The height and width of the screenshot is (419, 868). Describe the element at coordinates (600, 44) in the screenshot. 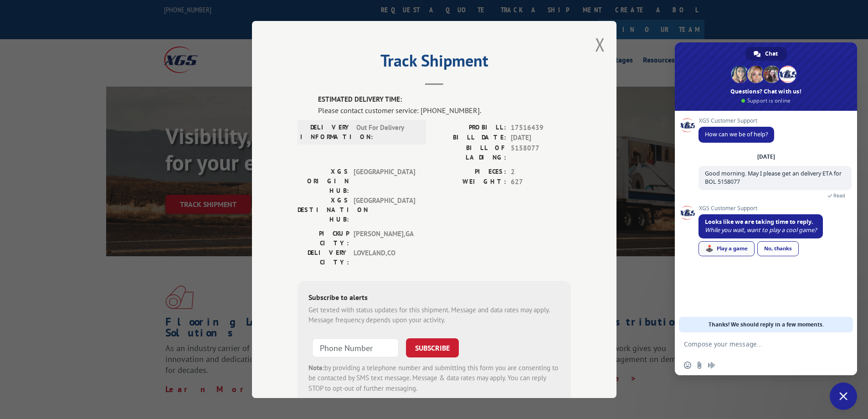

I see `button: Close modal` at that location.